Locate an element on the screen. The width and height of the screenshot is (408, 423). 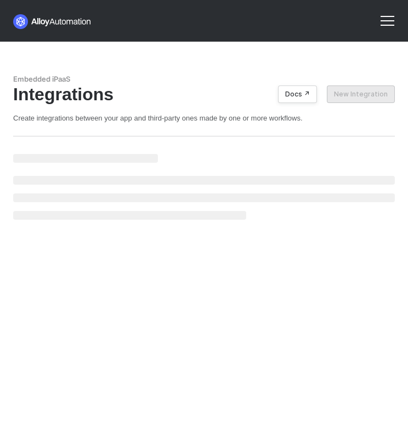
button: Docs ↗ is located at coordinates (297, 94).